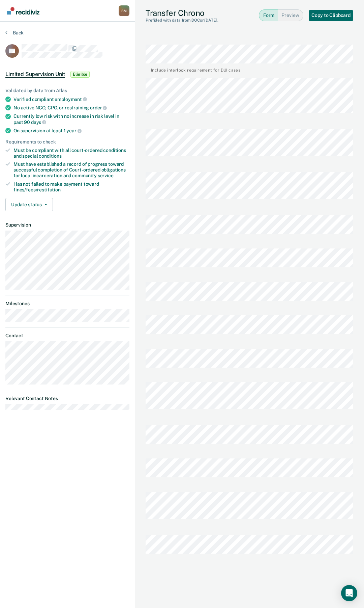 Image resolution: width=364 pixels, height=608 pixels. I want to click on dt: Contact, so click(68, 336).